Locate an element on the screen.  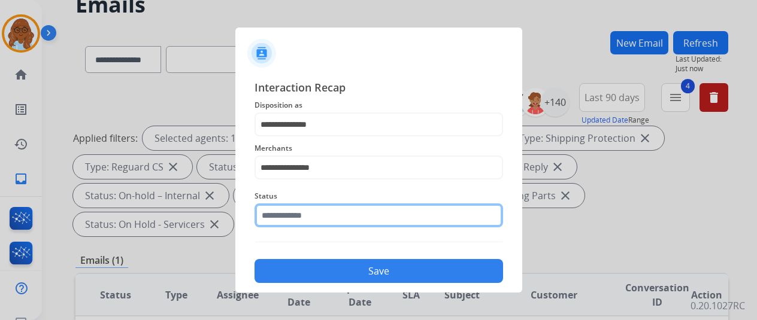
span: Status is located at coordinates (379, 196).